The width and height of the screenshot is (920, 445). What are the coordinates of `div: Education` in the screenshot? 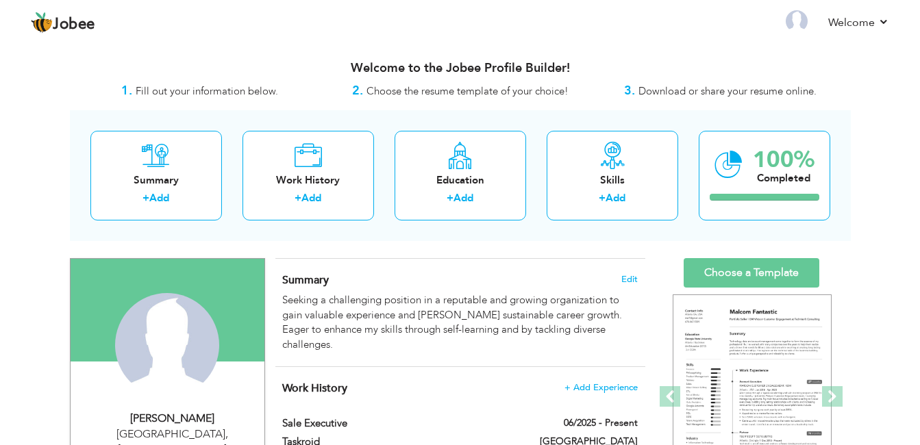 It's located at (461, 180).